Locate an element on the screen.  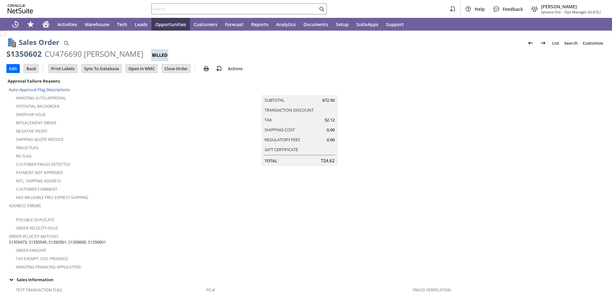
img: Next is located at coordinates (543, 43).